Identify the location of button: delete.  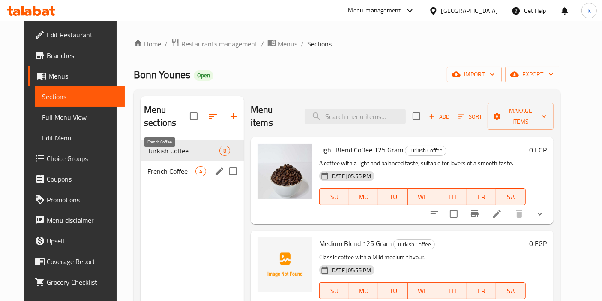
(520, 214).